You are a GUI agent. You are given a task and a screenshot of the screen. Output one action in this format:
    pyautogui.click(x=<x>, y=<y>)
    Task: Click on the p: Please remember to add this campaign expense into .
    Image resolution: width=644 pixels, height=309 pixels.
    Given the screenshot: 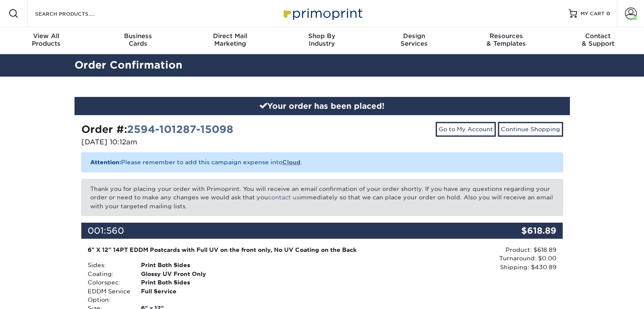 What is the action you would take?
    pyautogui.click(x=322, y=163)
    